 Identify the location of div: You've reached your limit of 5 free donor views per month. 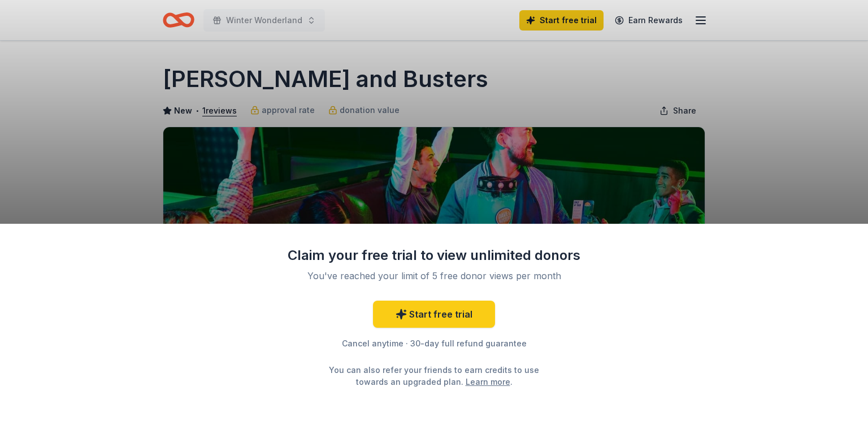
(434, 276).